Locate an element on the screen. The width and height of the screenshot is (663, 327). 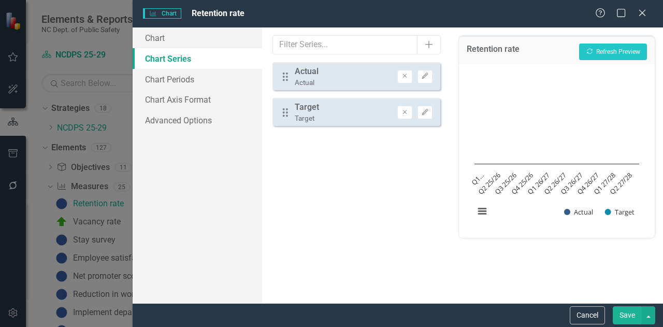
button: Show Actual is located at coordinates (578, 212).